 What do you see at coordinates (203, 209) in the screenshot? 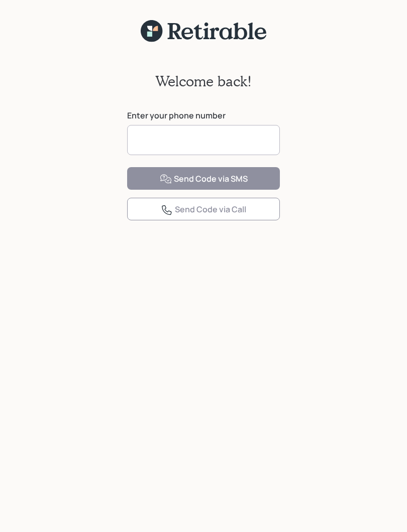
I see `button: Send Code via Call` at bounding box center [203, 209].